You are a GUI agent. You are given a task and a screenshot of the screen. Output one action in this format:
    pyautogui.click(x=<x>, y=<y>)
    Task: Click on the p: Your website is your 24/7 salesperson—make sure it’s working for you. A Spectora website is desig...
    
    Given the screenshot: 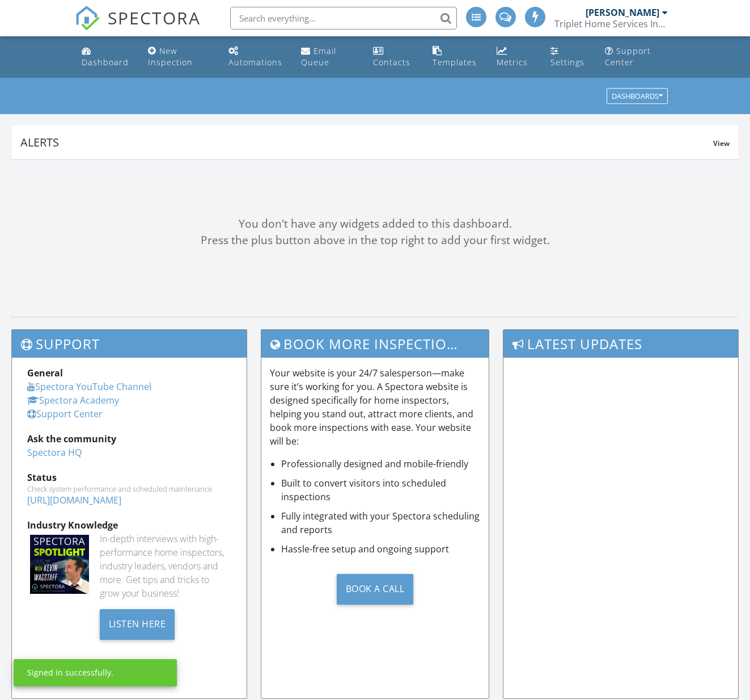 What is the action you would take?
    pyautogui.click(x=376, y=407)
    